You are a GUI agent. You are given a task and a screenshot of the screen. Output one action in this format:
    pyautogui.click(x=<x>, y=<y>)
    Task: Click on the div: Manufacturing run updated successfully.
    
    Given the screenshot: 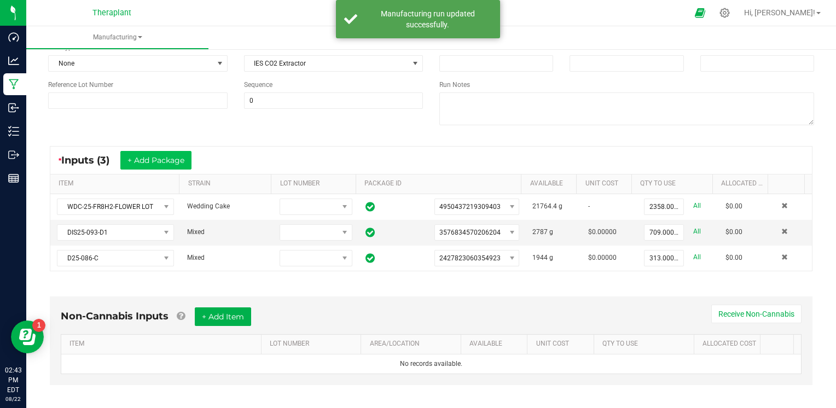 What is the action you would take?
    pyautogui.click(x=427, y=19)
    